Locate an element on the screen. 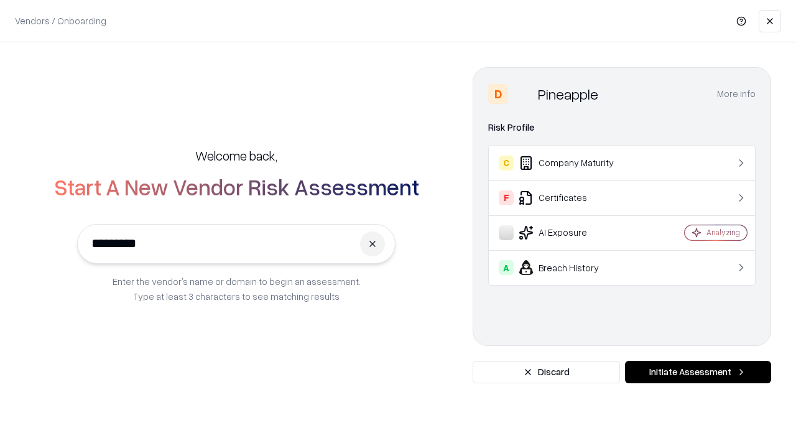 This screenshot has width=796, height=448. p: Vendors / Onboarding is located at coordinates (60, 21).